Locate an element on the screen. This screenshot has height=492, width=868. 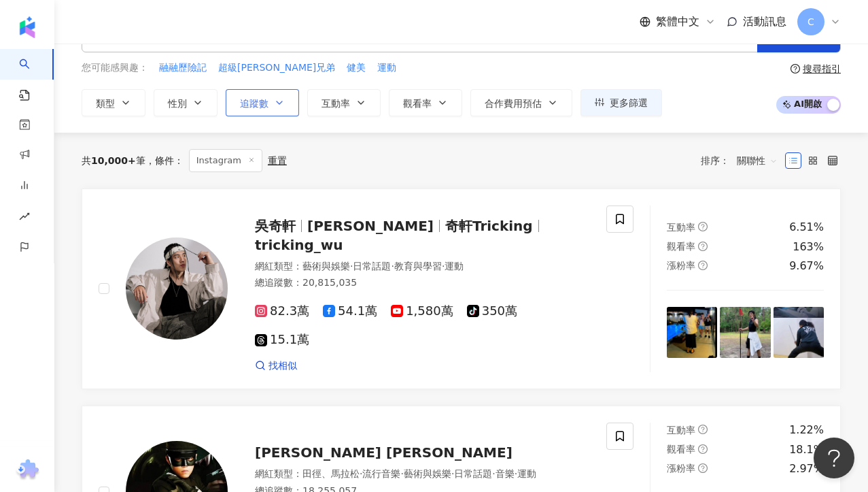
span: 融融歷險記 is located at coordinates (183, 68).